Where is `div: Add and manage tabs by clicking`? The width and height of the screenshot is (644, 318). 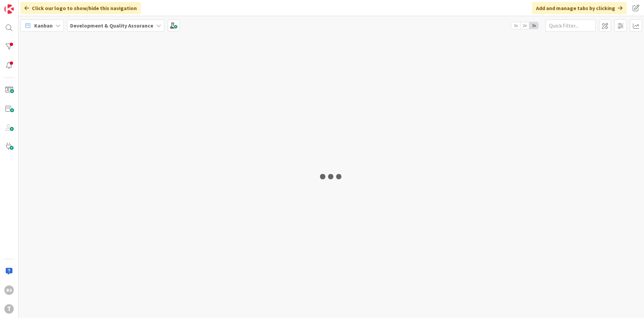 div: Add and manage tabs by clicking is located at coordinates (579, 8).